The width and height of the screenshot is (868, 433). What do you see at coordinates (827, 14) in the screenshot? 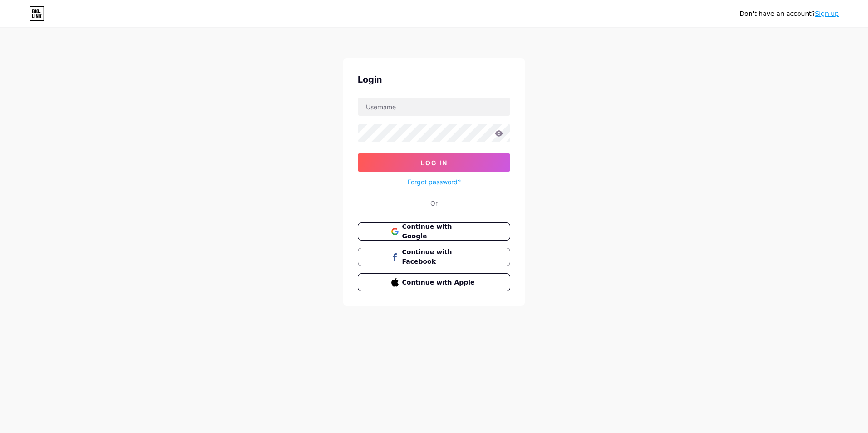
I see `a: Sign up` at bounding box center [827, 14].